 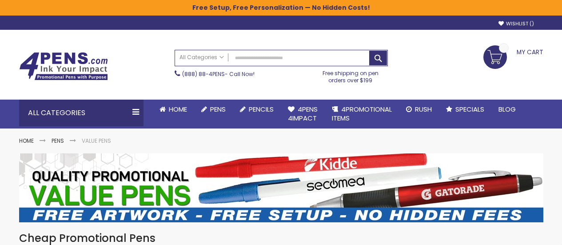 I want to click on span: Pencils, so click(x=261, y=109).